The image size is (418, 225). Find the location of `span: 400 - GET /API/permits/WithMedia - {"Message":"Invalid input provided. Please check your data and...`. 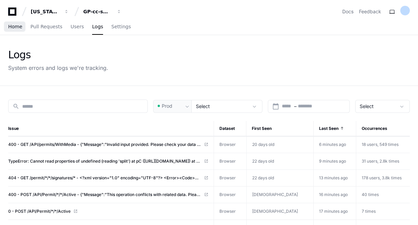

span: 400 - GET /API/permits/WithMedia - {"Message":"Invalid input provided. Please check your data and... is located at coordinates (105, 145).